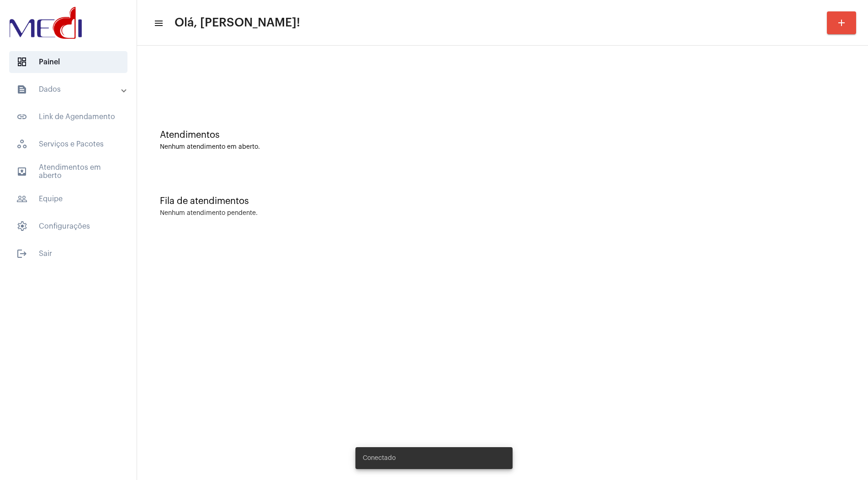  I want to click on mat-panel-title: Dados, so click(69, 89).